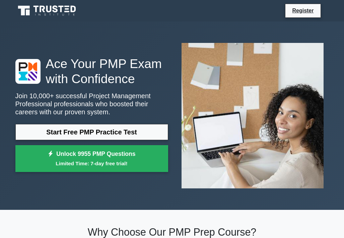 This screenshot has height=238, width=344. I want to click on small: Limited Time: 7-day free trial!, so click(92, 163).